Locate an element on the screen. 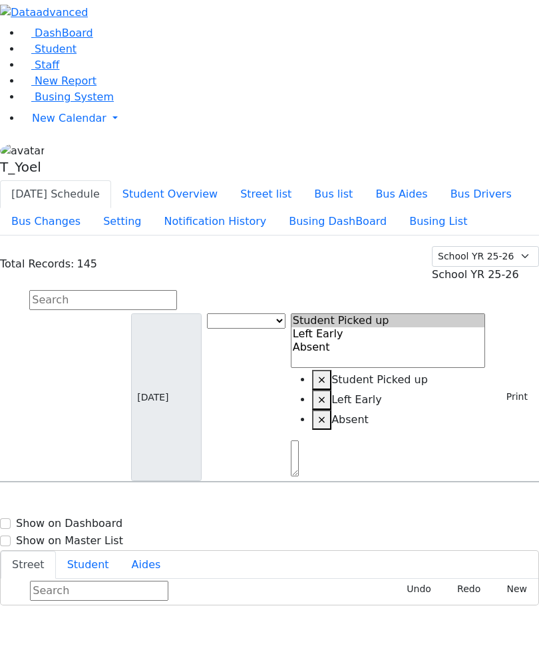  button: Street list is located at coordinates (266, 194).